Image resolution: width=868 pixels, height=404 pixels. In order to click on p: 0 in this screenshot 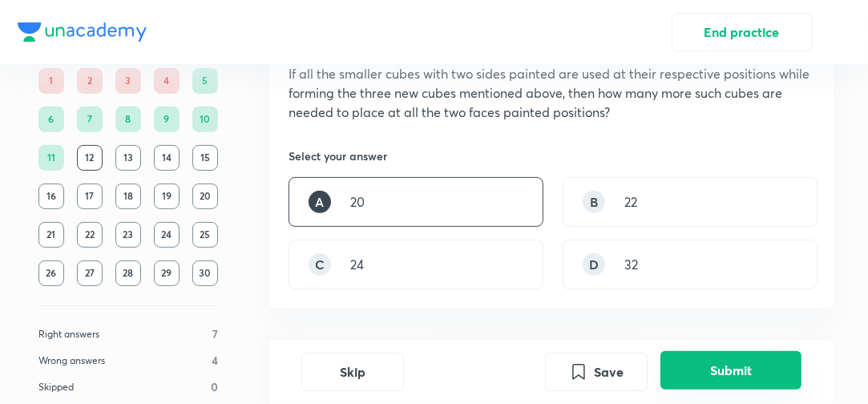, I will do `click(214, 386)`.